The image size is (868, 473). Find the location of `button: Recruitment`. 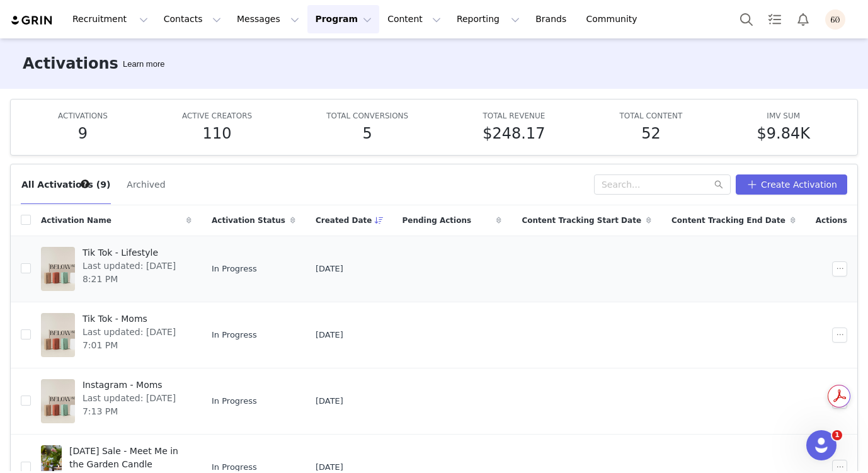

button: Recruitment is located at coordinates (111, 19).